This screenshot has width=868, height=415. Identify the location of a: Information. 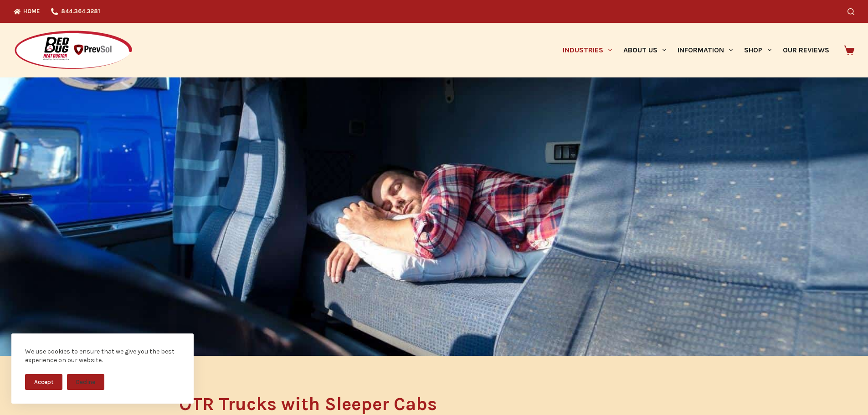
(706, 50).